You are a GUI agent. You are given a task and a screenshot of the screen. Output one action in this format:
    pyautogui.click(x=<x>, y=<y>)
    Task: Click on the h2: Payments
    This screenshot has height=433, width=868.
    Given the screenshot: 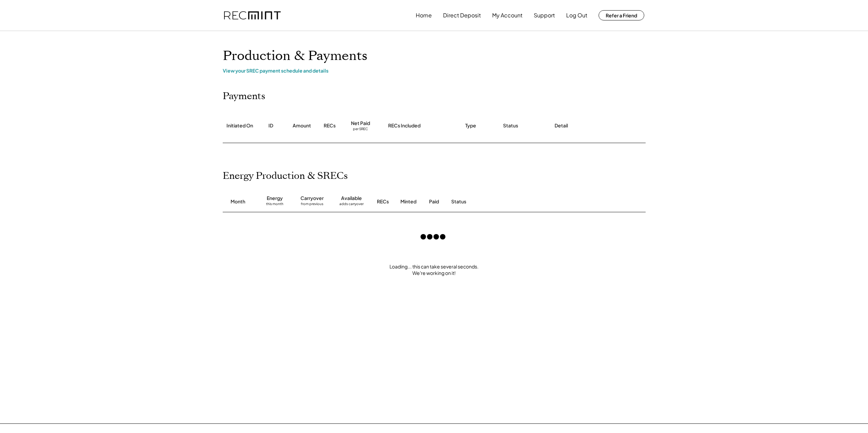 What is the action you would take?
    pyautogui.click(x=244, y=96)
    